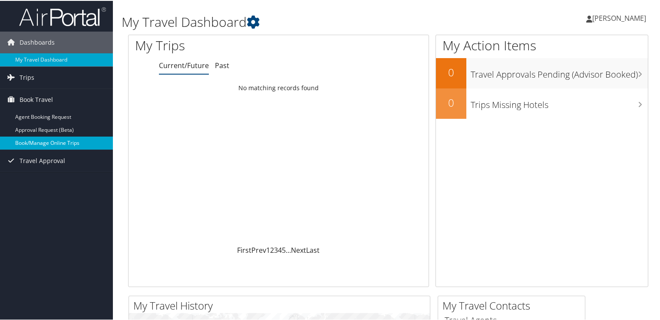 The height and width of the screenshot is (320, 660). Describe the element at coordinates (559, 72) in the screenshot. I see `h3: Travel Approvals Pending (Advisor Booked)` at that location.